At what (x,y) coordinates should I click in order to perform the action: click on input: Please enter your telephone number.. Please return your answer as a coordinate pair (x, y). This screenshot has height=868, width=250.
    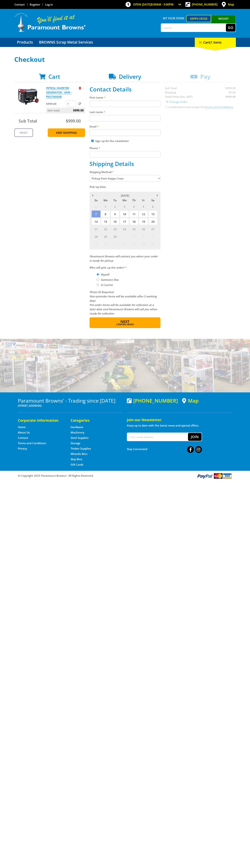
    Looking at the image, I should click on (125, 154).